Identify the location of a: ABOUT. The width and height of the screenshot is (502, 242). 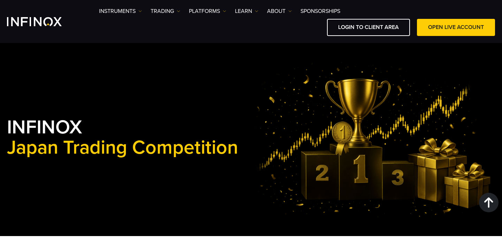
(279, 11).